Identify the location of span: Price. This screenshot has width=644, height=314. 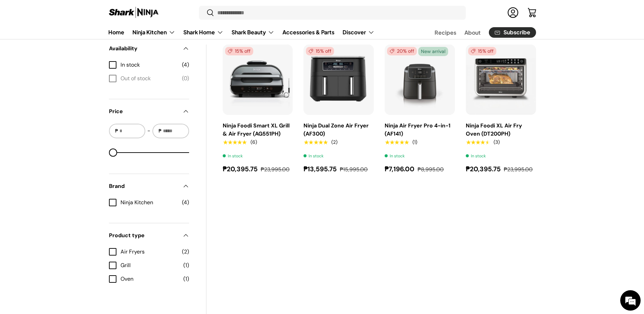
(144, 111).